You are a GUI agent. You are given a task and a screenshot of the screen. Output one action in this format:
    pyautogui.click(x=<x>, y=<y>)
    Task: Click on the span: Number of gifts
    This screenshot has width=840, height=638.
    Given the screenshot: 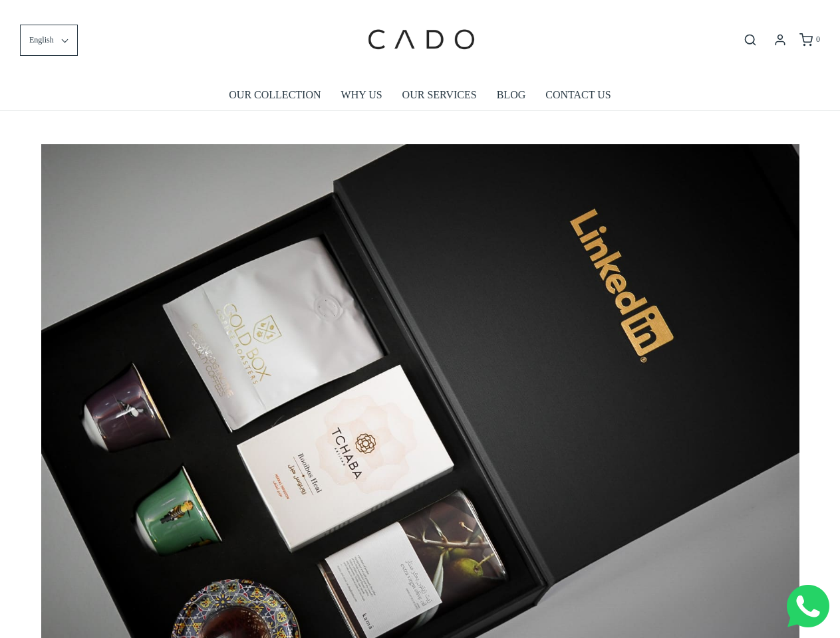 What is the action you would take?
    pyautogui.click(x=410, y=116)
    